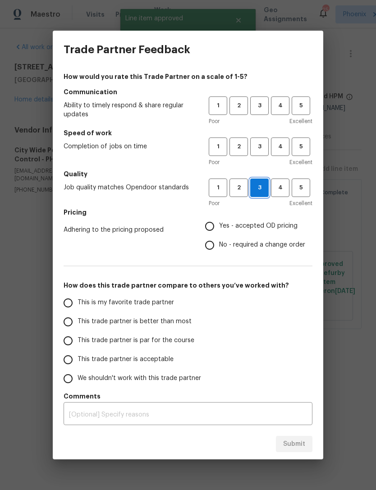 The image size is (376, 490). I want to click on span: Completion of jobs on time, so click(129, 147).